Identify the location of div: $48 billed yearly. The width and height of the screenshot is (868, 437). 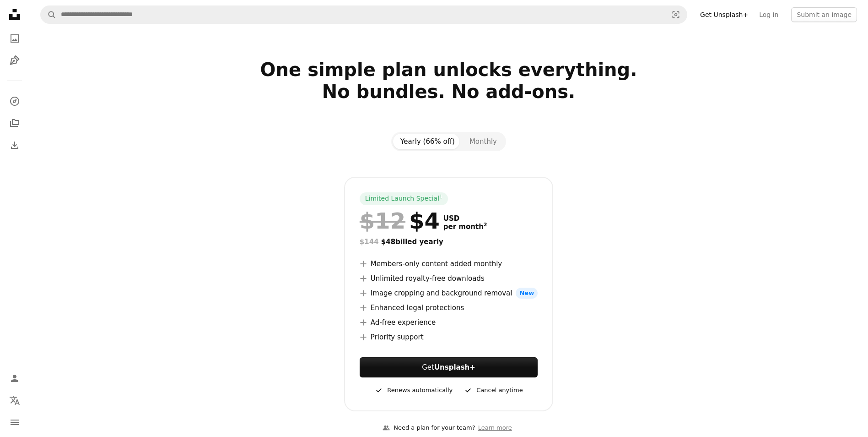
(448, 242).